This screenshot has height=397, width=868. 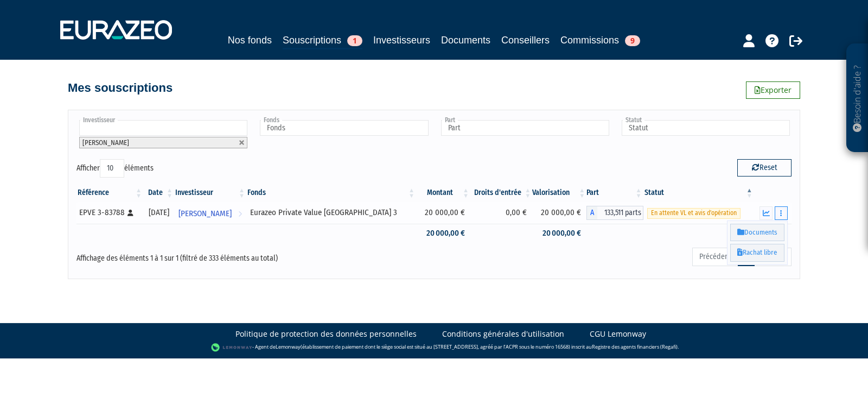 I want to click on th: Date: activer pour trier la colonne par ordre croissant, so click(x=158, y=193).